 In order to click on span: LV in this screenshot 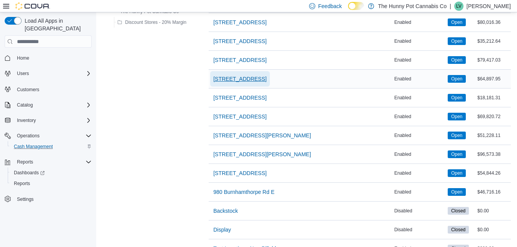, I will do `click(459, 6)`.